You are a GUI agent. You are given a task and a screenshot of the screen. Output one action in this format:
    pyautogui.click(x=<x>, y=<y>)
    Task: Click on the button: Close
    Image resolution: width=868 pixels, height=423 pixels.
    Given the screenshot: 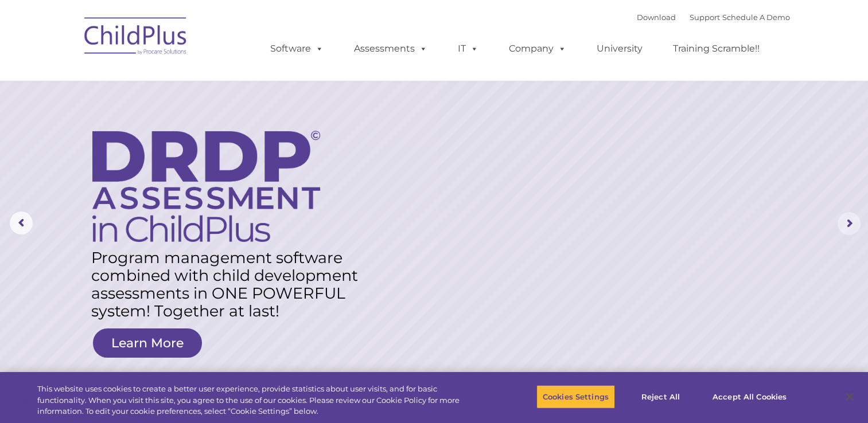 What is the action you would take?
    pyautogui.click(x=850, y=397)
    